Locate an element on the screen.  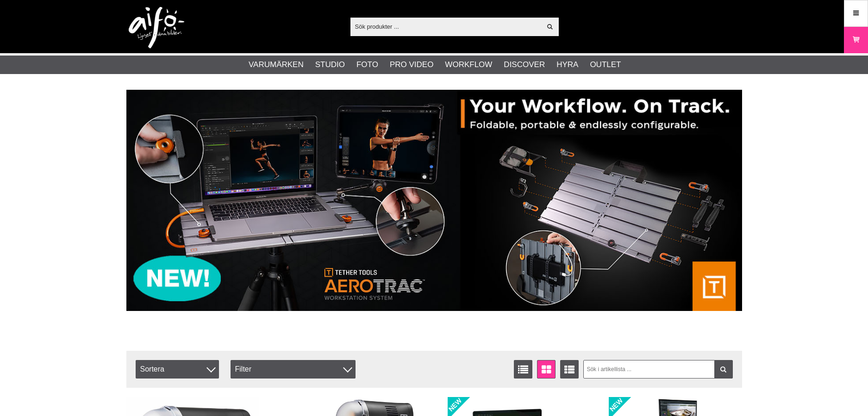
a: Varumärken is located at coordinates (276, 65).